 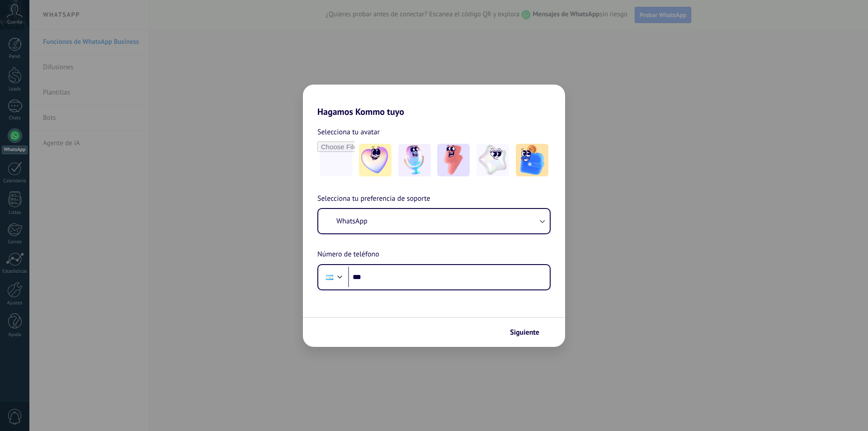 I want to click on button: WhatsApp, so click(x=434, y=221).